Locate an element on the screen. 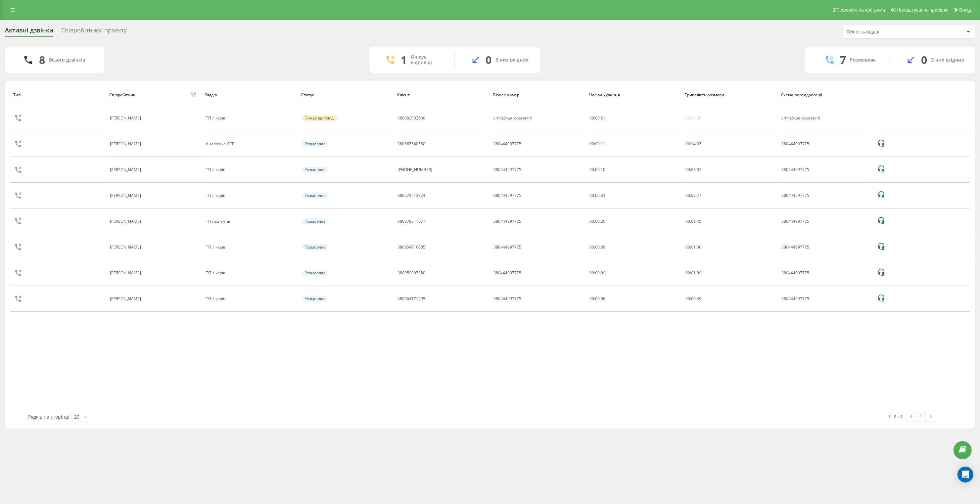 The width and height of the screenshot is (980, 504). span: Вихід is located at coordinates (965, 10).